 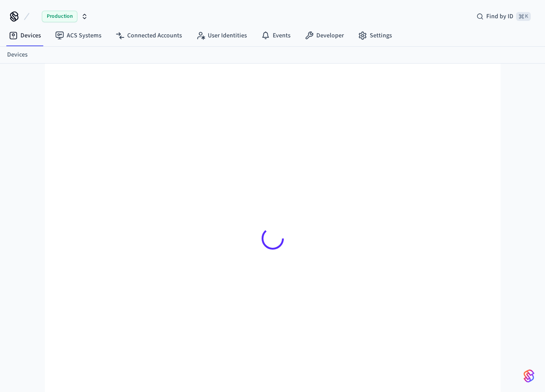 I want to click on div: Find by ID⌘ K, so click(x=504, y=16).